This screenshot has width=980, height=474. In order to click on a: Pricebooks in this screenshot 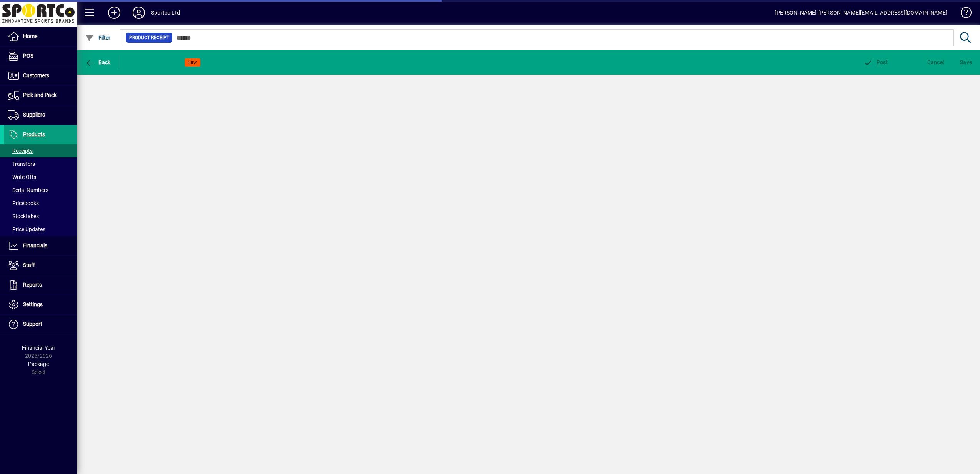, I will do `click(40, 204)`.